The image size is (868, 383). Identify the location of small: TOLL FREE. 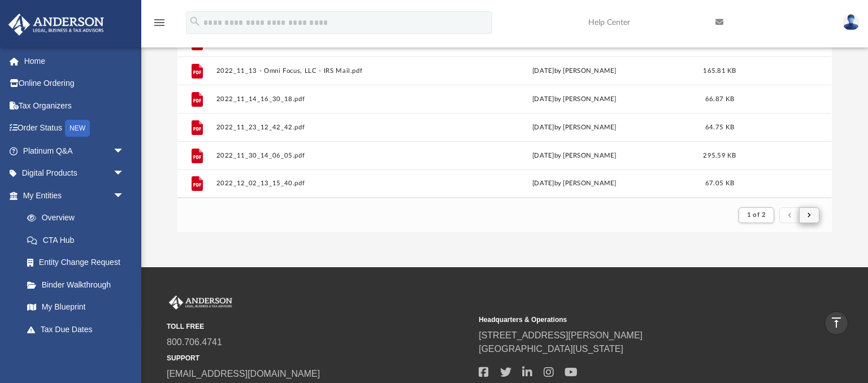
(319, 326).